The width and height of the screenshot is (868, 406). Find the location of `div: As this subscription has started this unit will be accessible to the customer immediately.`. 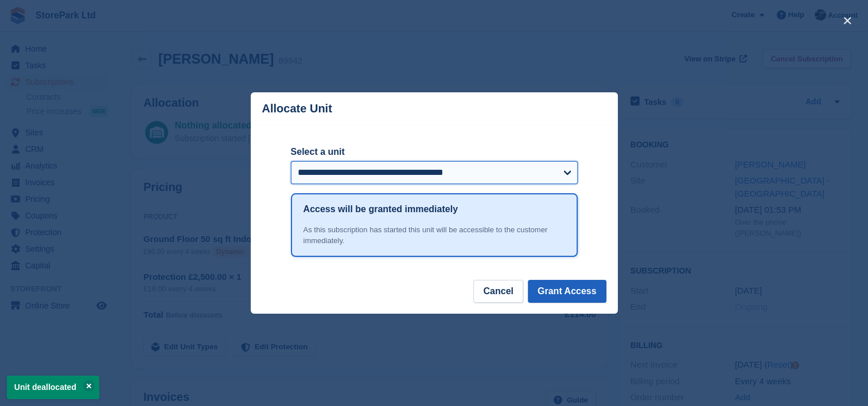

div: As this subscription has started this unit will be accessible to the customer immediately. is located at coordinates (435, 235).